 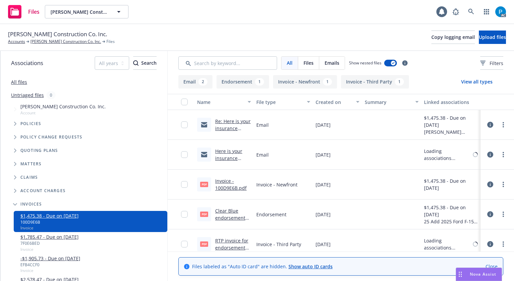 What do you see at coordinates (272, 214) in the screenshot?
I see `span: Endorsement` at bounding box center [272, 214].